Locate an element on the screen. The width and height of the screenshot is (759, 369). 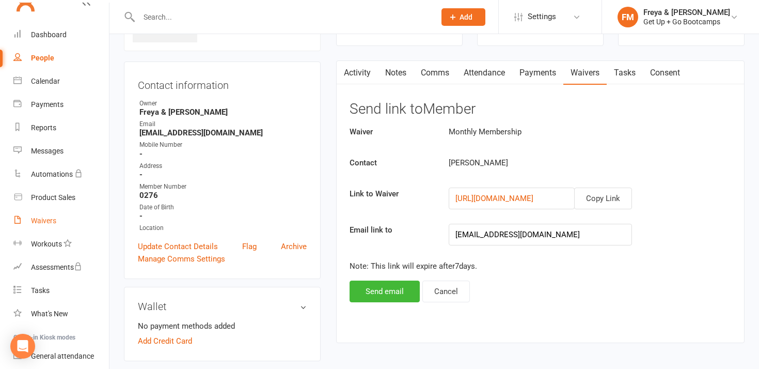
a: Assessments is located at coordinates (61, 267).